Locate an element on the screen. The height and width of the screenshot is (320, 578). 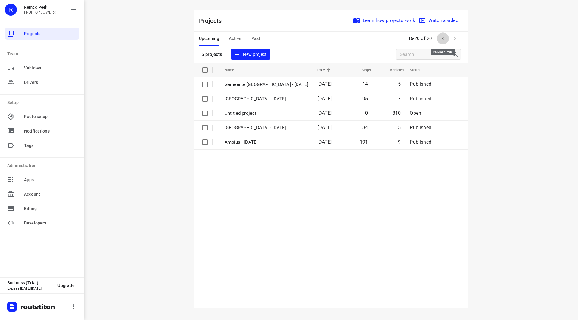
div: Tags is located at coordinates (42, 146).